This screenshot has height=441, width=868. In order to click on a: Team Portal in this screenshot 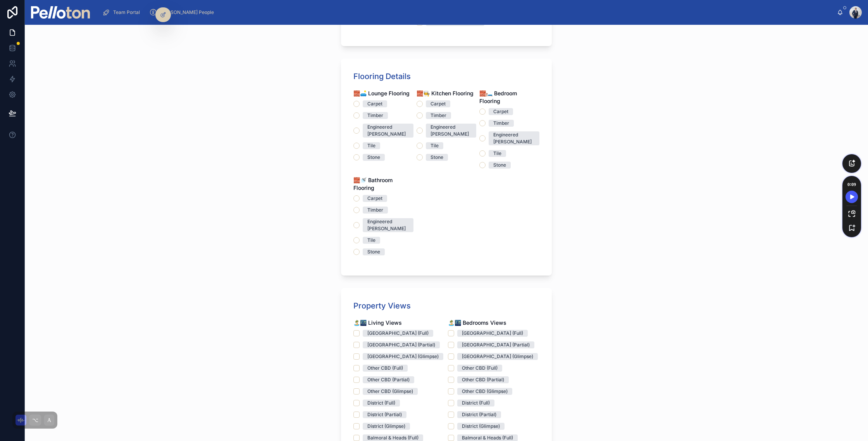, I will do `click(122, 12)`.